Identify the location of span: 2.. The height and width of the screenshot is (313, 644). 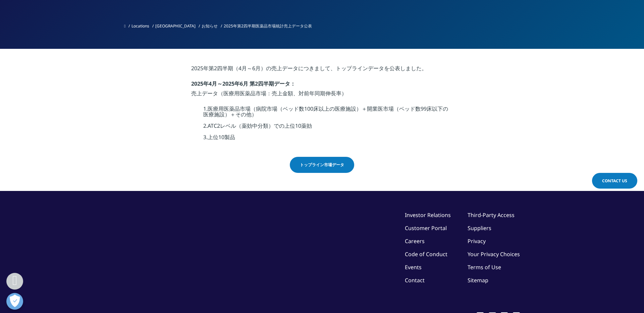
(205, 126).